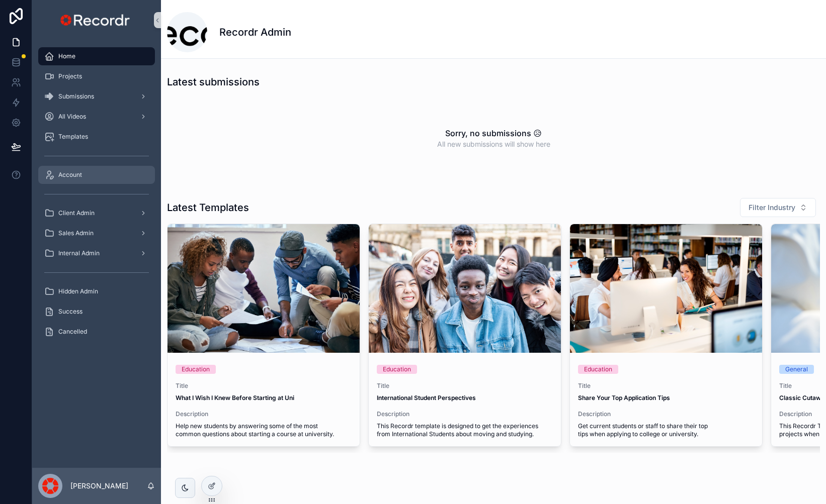 This screenshot has width=826, height=504. Describe the element at coordinates (263, 335) in the screenshot. I see `a: EducationTitleWhat I Wish I Knew Before Starting at UniDescriptionHelp new students by answering ...` at that location.